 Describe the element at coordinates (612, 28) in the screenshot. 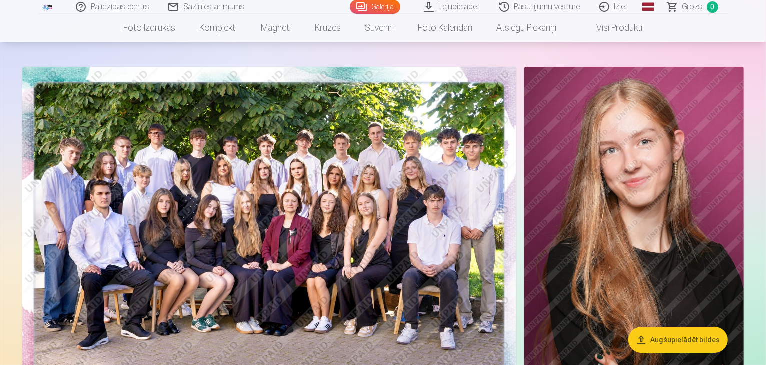

I see `a: Visi produkti` at that location.